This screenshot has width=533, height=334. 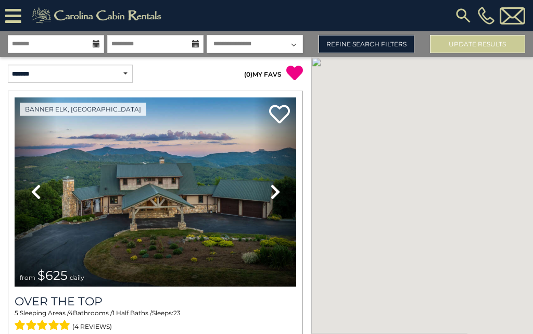 I want to click on span: from, so click(x=28, y=277).